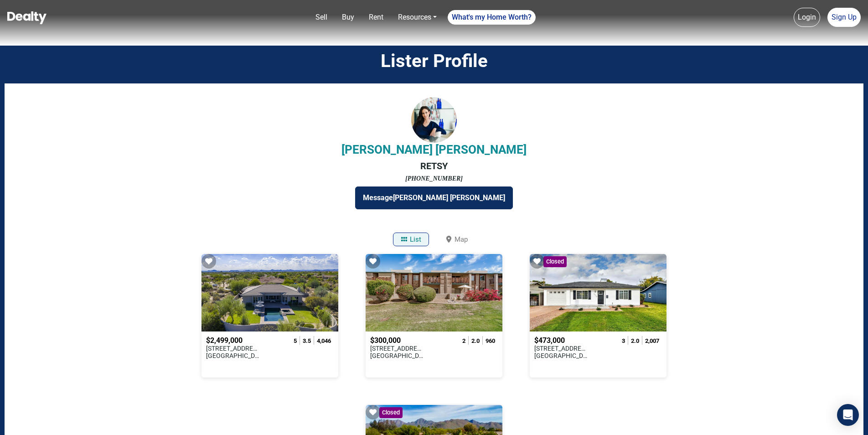 Image resolution: width=868 pixels, height=435 pixels. Describe the element at coordinates (348, 17) in the screenshot. I see `a: Buy` at that location.